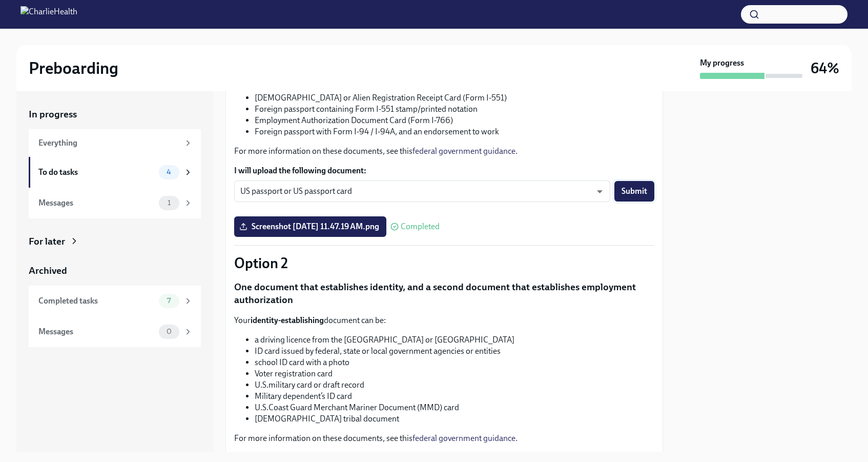  What do you see at coordinates (455, 374) in the screenshot?
I see `li: Voter registration card` at bounding box center [455, 374].